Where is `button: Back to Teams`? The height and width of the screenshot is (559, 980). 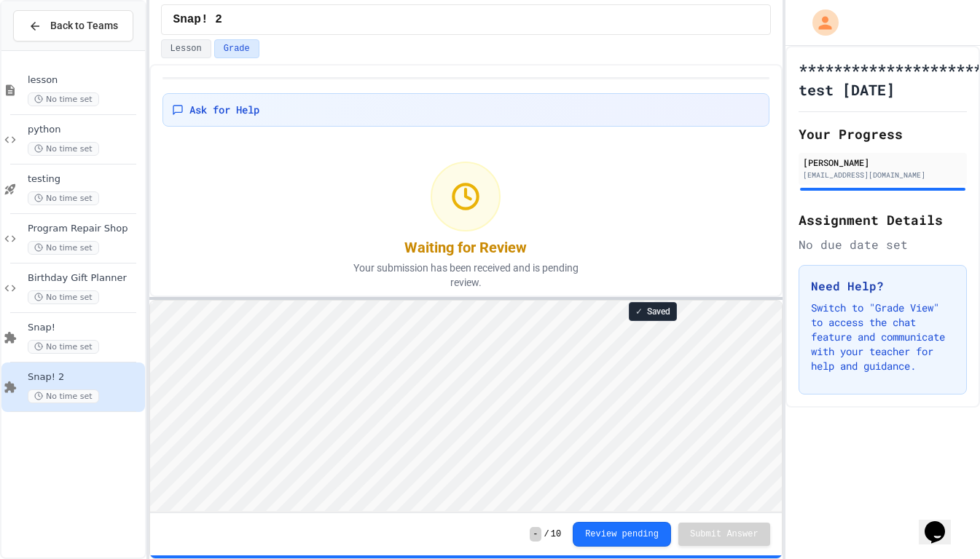
button: Back to Teams is located at coordinates (72, 26).